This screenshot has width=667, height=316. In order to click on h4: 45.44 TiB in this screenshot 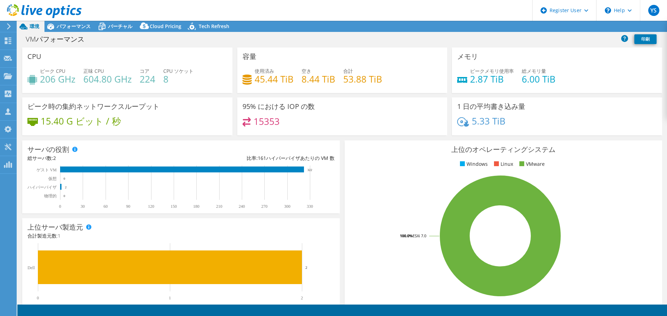, I will do `click(274, 79)`.